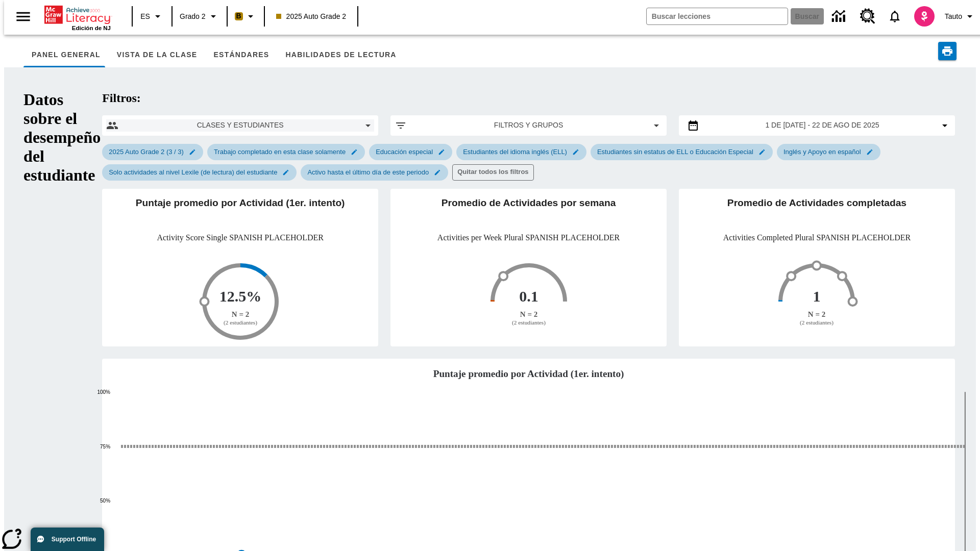  I want to click on span: Solo actividades al nivel Lexile (de lectura) del estudiante, so click(193, 172).